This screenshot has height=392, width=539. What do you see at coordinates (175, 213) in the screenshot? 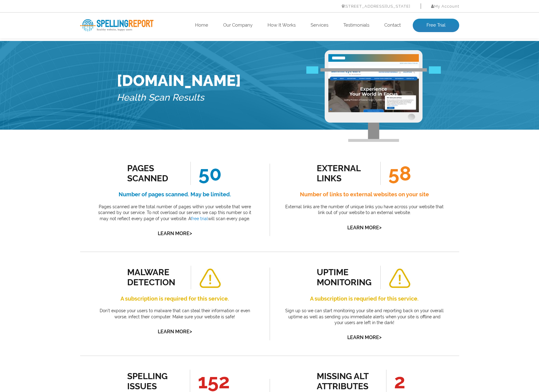
I see `p: Pages scanned are the total number of pages within your website that were scanned by our service....` at bounding box center [175, 213].